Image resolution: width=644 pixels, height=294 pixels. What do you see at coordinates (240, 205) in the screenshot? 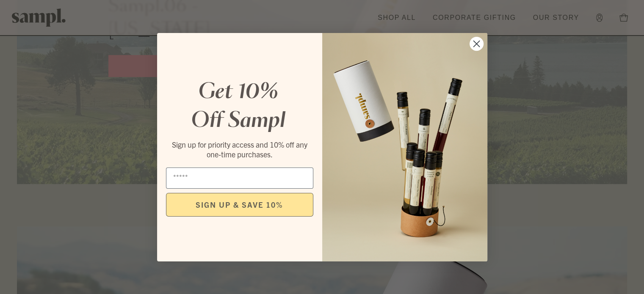
I see `button: SIGN UP & SAVE 10%` at bounding box center [240, 205].